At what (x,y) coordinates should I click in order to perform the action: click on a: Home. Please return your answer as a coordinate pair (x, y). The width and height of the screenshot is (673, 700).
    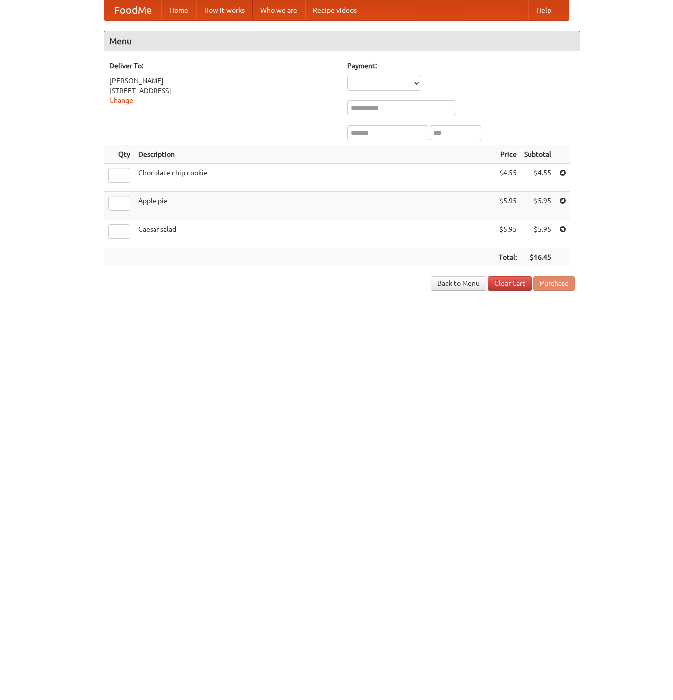
    Looking at the image, I should click on (179, 10).